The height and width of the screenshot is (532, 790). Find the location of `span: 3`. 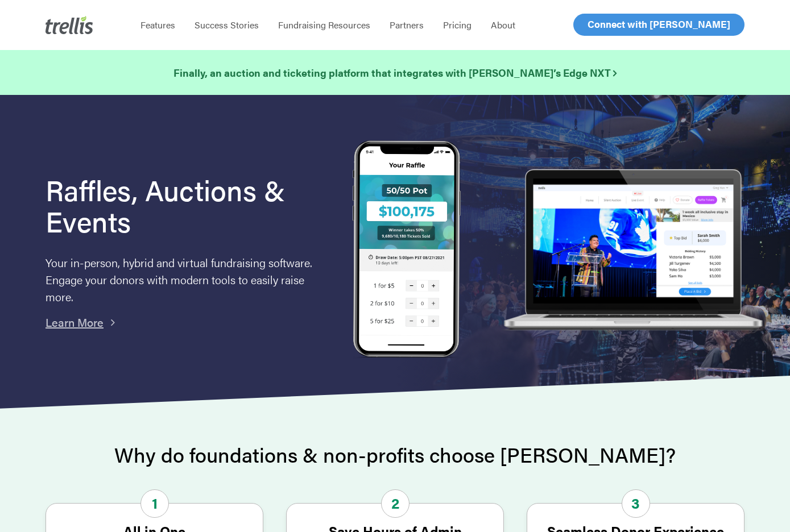

span: 3 is located at coordinates (636, 504).